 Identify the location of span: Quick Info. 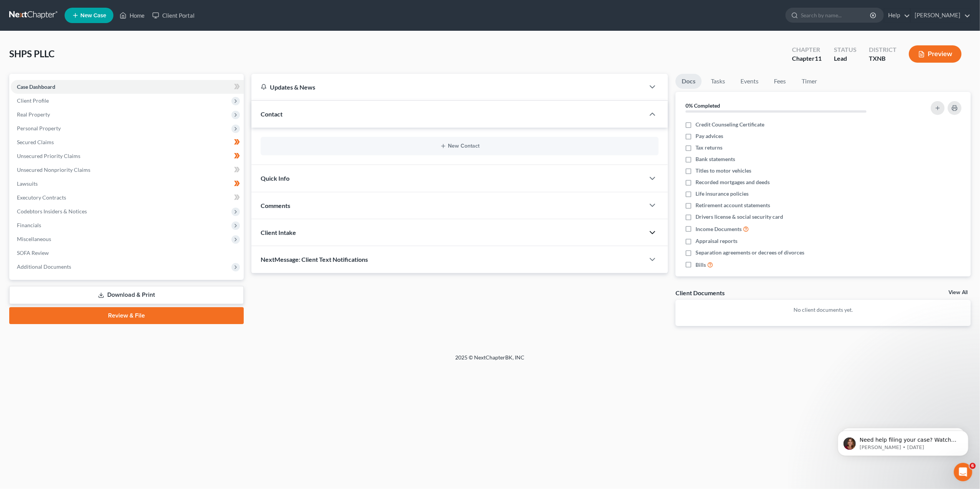
(275, 178).